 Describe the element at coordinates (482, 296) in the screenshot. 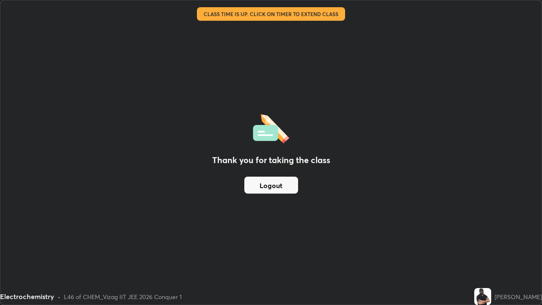

I see `img: 6f00147d3da648e0a4435eefe47959d5.jpg` at that location.